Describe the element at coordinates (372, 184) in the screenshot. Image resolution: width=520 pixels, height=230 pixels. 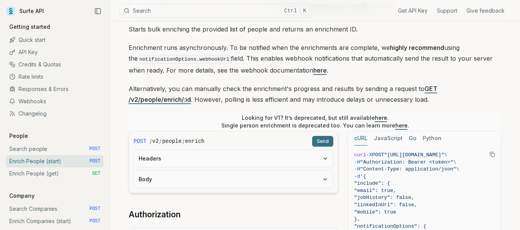
I see `span: "include": {` at that location.